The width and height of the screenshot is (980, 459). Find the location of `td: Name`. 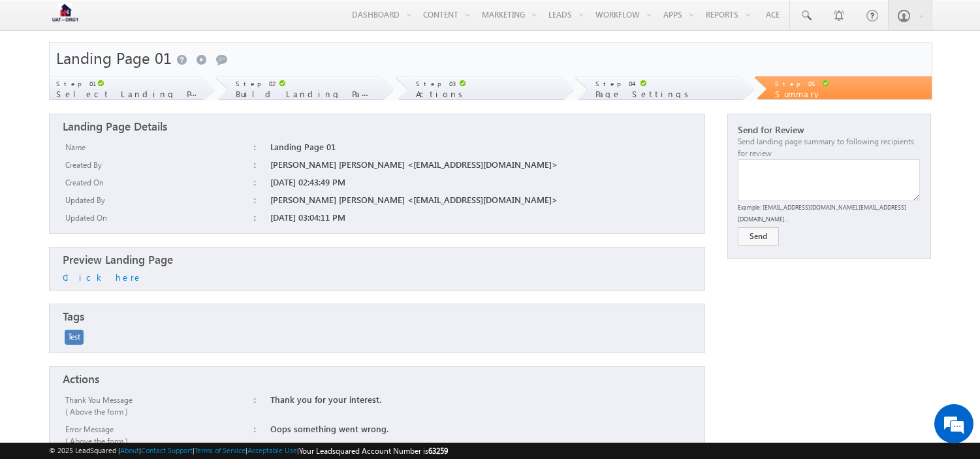

td: Name is located at coordinates (157, 147).